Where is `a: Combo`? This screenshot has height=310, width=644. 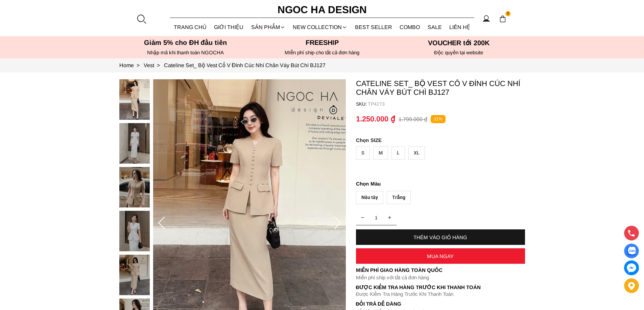
a: Combo is located at coordinates (410, 27).